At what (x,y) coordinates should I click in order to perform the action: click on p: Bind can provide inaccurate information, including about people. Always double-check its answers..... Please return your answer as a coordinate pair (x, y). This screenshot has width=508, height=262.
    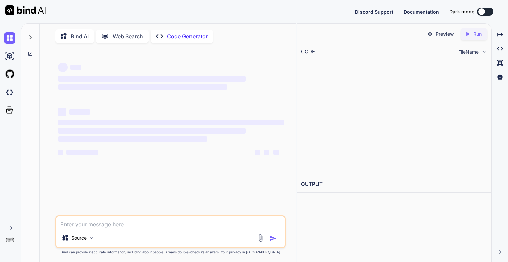
    Looking at the image, I should click on (170, 252).